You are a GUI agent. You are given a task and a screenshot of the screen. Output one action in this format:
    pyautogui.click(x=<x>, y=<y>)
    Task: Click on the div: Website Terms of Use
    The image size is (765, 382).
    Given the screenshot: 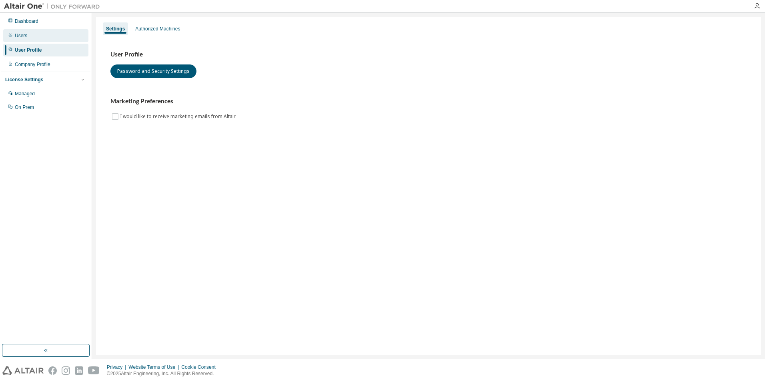 What is the action you would take?
    pyautogui.click(x=155, y=367)
    